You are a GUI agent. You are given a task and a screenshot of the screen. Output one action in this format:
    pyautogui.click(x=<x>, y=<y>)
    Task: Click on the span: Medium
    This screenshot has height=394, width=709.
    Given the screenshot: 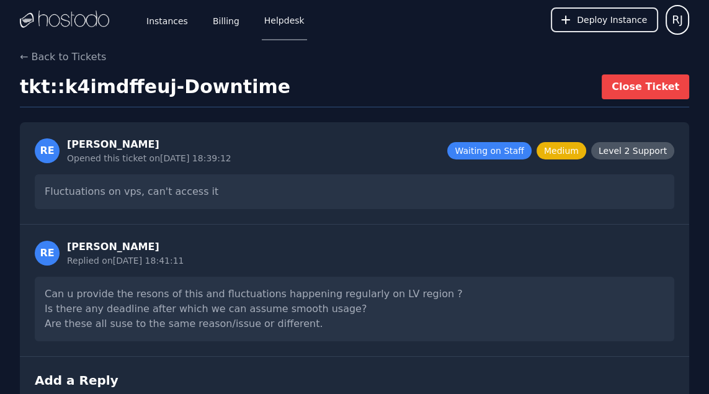 What is the action you would take?
    pyautogui.click(x=561, y=151)
    